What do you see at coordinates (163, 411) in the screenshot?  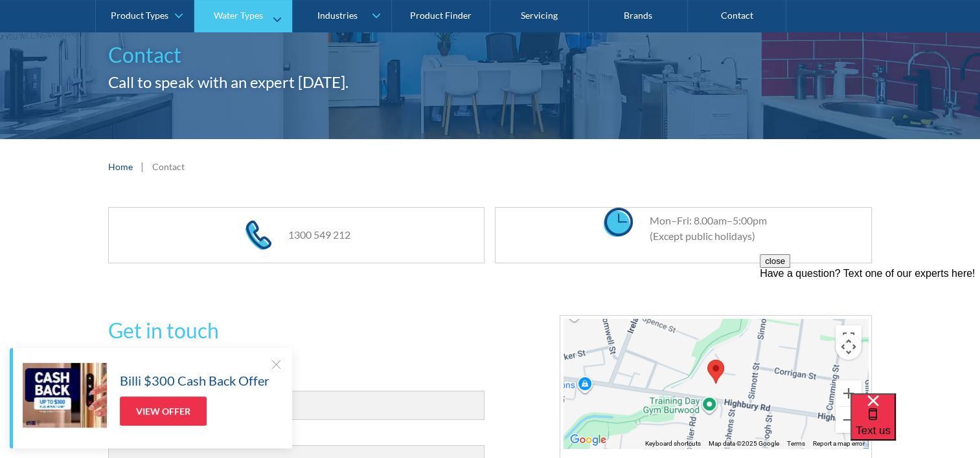 I see `a: View Offer` at bounding box center [163, 411].